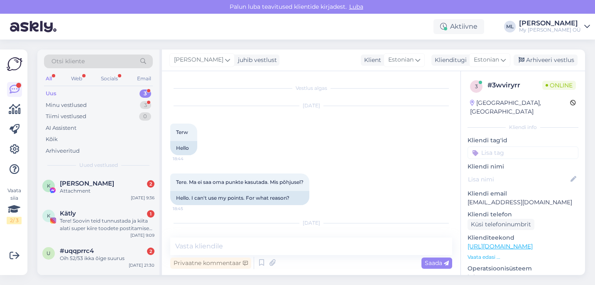 This screenshot has width=595, height=285. What do you see at coordinates (184, 148) in the screenshot?
I see `div: Hello` at bounding box center [184, 148].